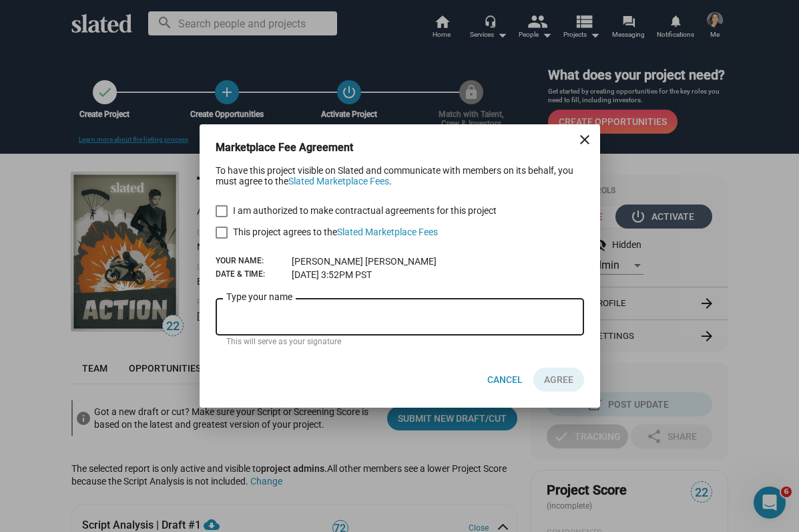  What do you see at coordinates (365, 211) in the screenshot?
I see `span: I am authorized to make contractual agreements for this project` at bounding box center [365, 211].